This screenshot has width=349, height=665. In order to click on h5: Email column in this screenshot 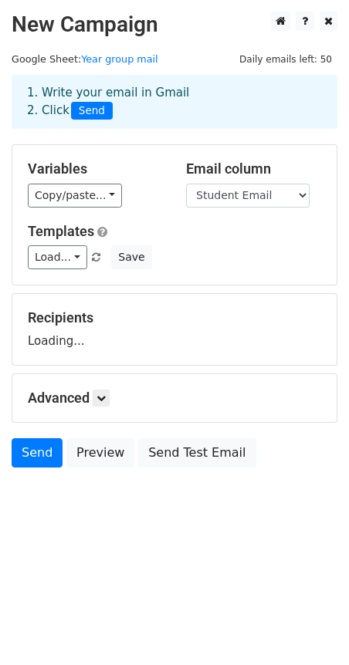, I will do `click(253, 169)`.